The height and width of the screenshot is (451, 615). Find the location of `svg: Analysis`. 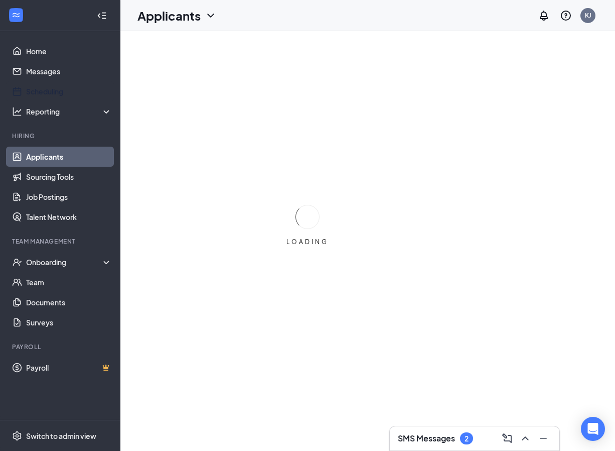

svg: Analysis is located at coordinates (17, 111).